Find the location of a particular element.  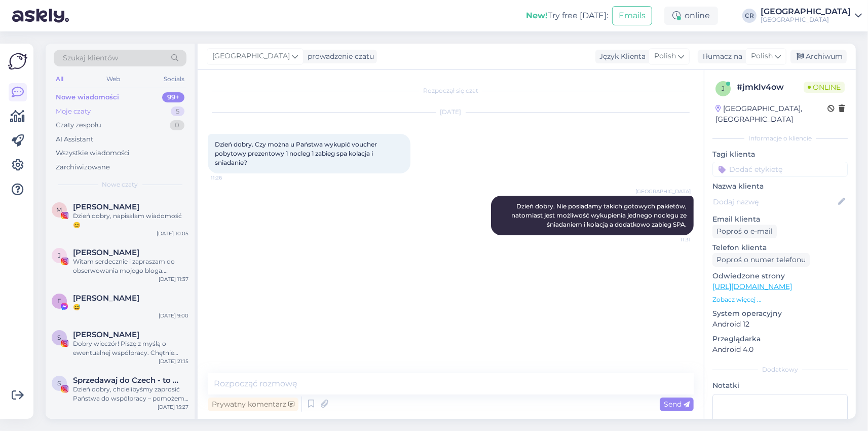

div: Rozpoczął się czat is located at coordinates (451, 91).